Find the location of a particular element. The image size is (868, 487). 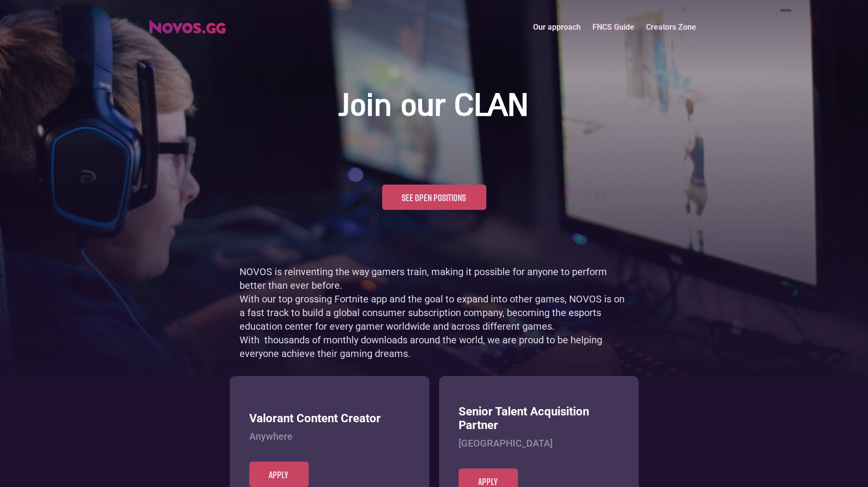

a: FNCS Guide is located at coordinates (614, 27).